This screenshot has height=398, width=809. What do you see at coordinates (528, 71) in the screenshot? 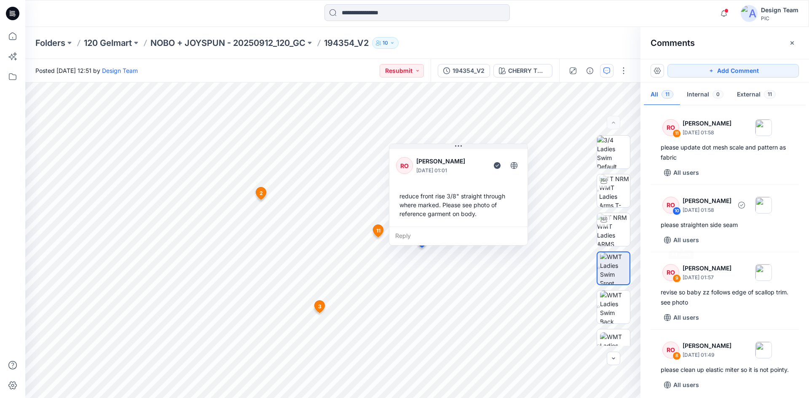
I see `div: CHERRY TOMATO` at bounding box center [528, 71].